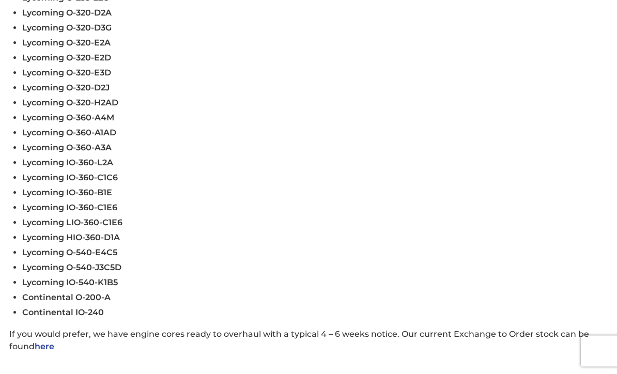  Describe the element at coordinates (67, 73) in the screenshot. I see `span: Lycoming O-320-E3D` at that location.